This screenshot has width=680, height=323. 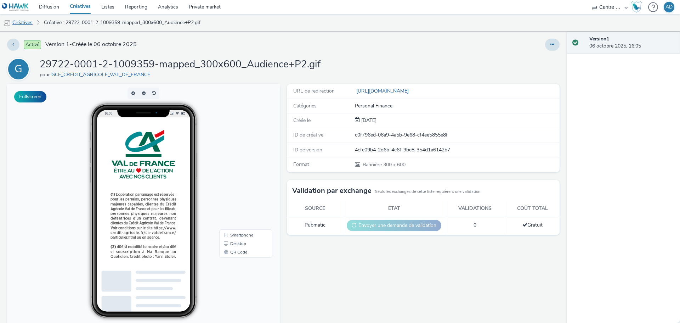 I want to click on img: Hawk Academy, so click(x=636, y=7).